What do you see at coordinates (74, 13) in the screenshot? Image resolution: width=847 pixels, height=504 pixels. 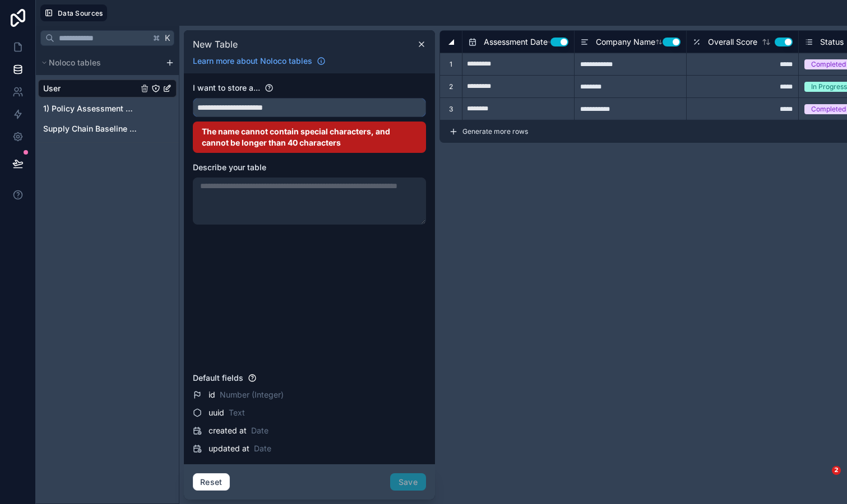 I see `button: Data Sources` at bounding box center [74, 13].